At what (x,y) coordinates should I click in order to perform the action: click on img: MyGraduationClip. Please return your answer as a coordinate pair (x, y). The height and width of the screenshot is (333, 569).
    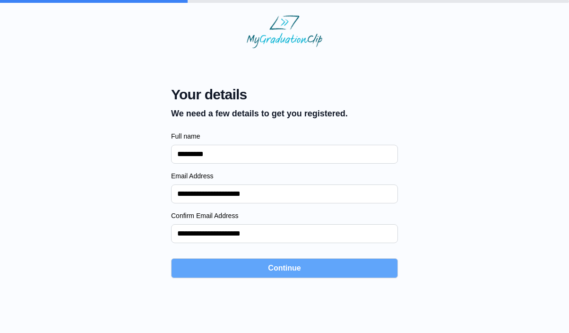
    Looking at the image, I should click on (285, 32).